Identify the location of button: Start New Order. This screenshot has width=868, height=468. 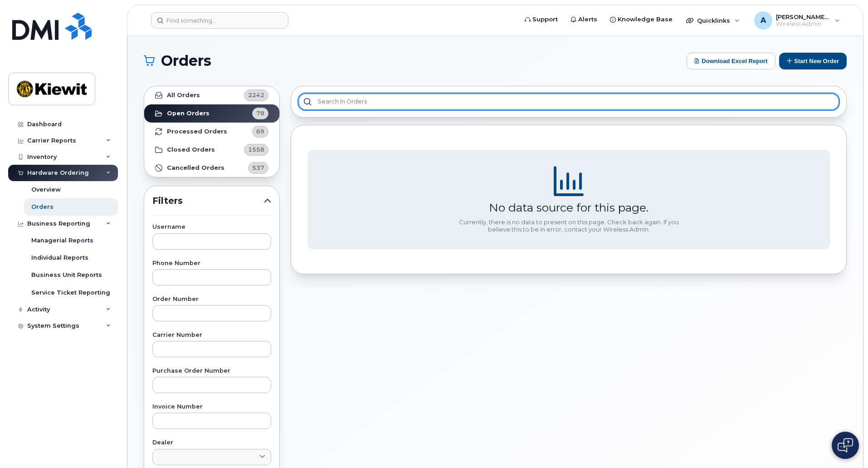
(812, 61).